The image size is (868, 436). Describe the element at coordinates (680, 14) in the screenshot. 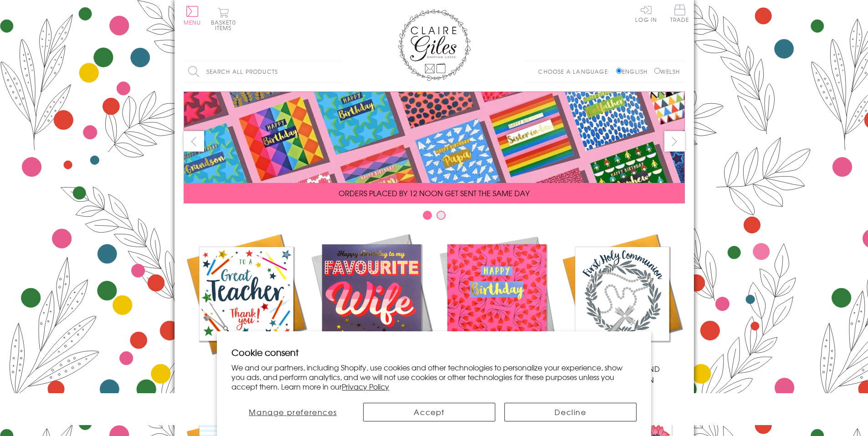

I see `a: Trade` at that location.